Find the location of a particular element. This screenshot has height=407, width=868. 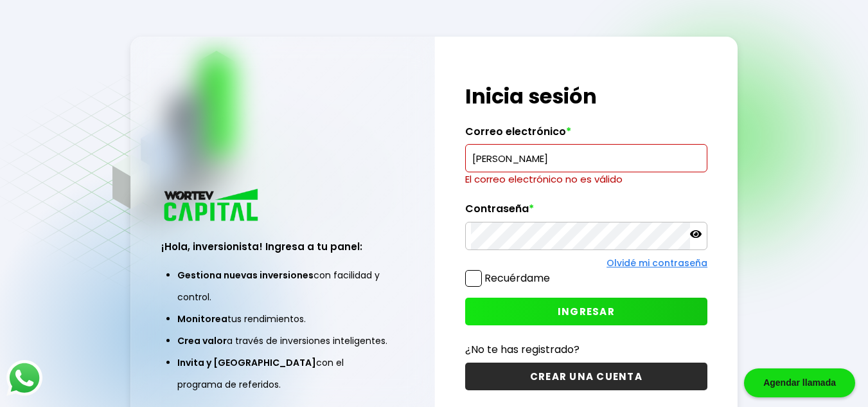

p: ¿No te has registrado? is located at coordinates (586, 349).